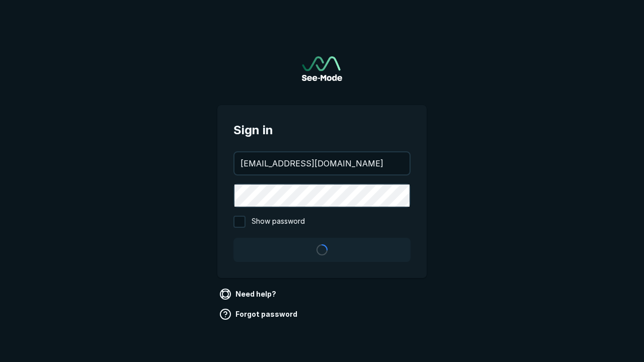 This screenshot has height=362, width=644. Describe the element at coordinates (279, 222) in the screenshot. I see `span: Show password` at that location.